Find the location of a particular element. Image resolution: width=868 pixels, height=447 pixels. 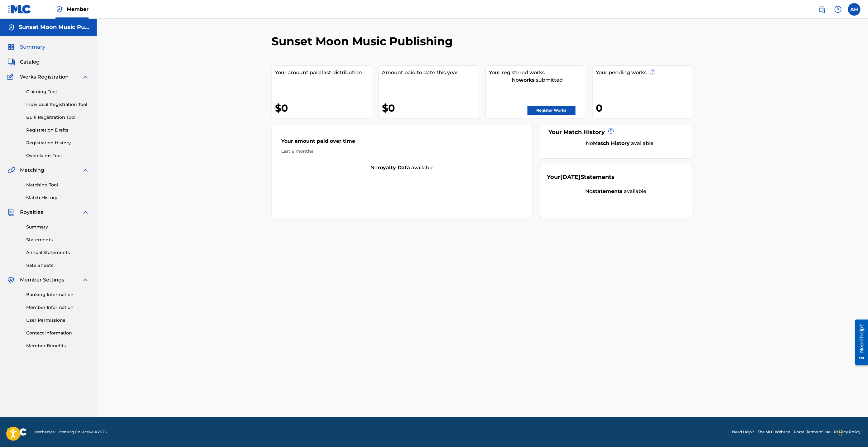

a: Rate Sheets is located at coordinates (58, 265).